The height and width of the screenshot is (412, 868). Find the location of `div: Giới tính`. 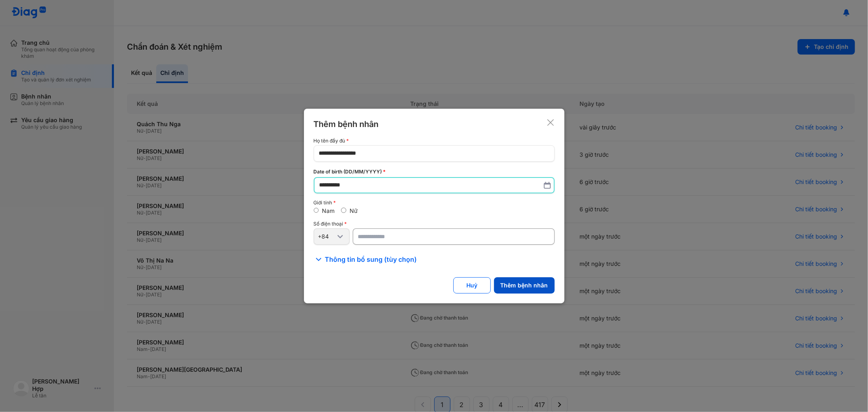

div: Giới tính is located at coordinates (434, 203).